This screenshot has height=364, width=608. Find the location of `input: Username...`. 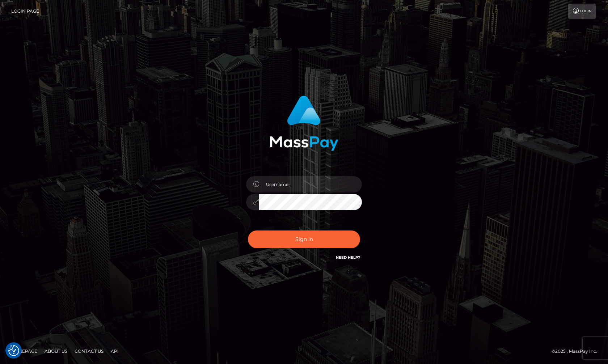

input: Username... is located at coordinates (311, 184).